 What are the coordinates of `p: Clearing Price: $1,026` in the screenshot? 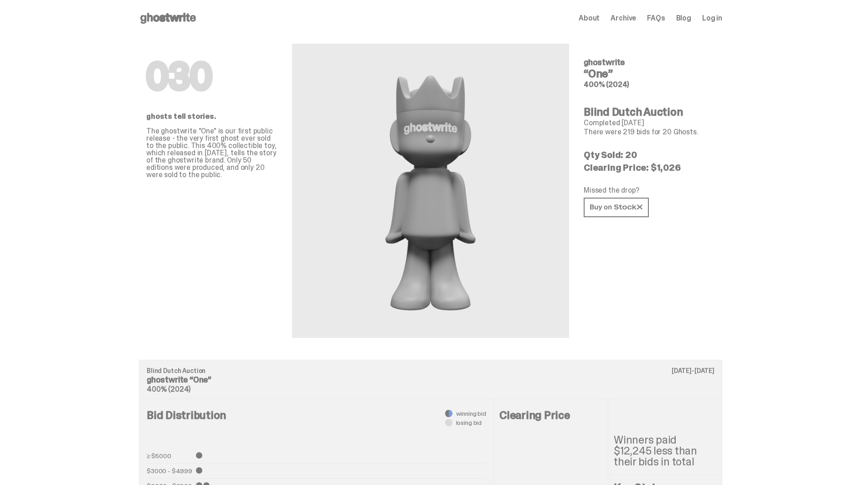 It's located at (650, 167).